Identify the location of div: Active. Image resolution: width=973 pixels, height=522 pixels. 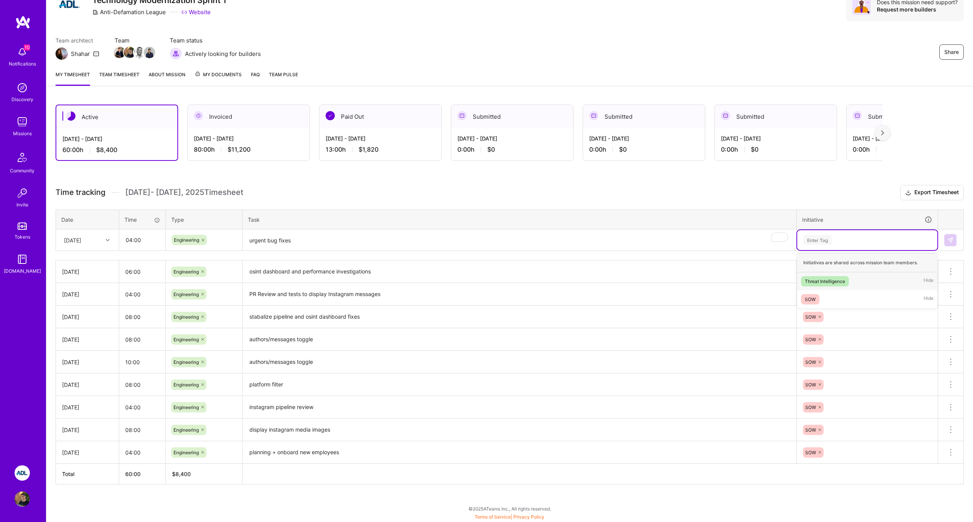
(117, 117).